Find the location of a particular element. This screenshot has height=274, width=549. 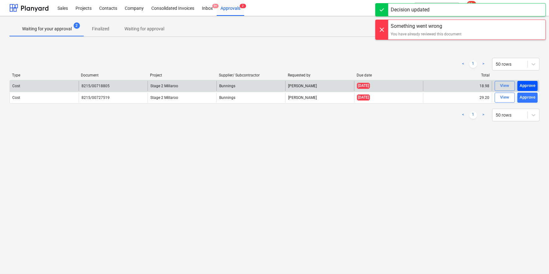

p: Waiting for approval is located at coordinates (144, 29).